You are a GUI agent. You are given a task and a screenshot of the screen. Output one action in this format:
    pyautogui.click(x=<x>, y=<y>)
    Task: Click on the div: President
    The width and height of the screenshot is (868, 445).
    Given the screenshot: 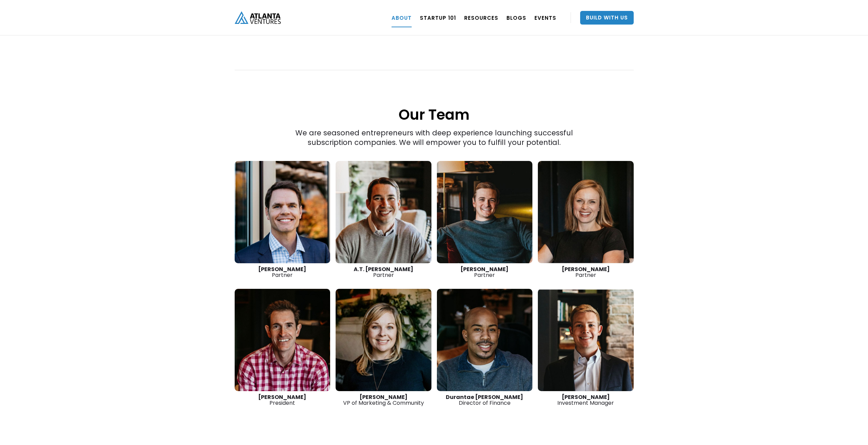 What is the action you would take?
    pyautogui.click(x=282, y=400)
    